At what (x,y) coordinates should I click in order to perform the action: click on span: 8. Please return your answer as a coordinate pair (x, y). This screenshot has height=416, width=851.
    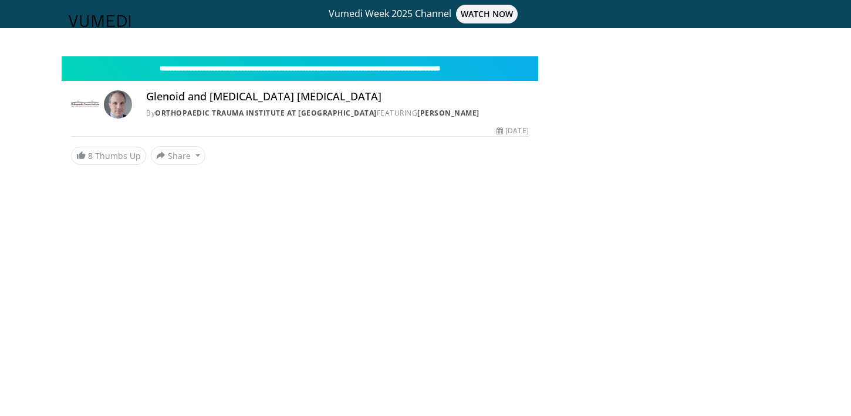
    Looking at the image, I should click on (90, 156).